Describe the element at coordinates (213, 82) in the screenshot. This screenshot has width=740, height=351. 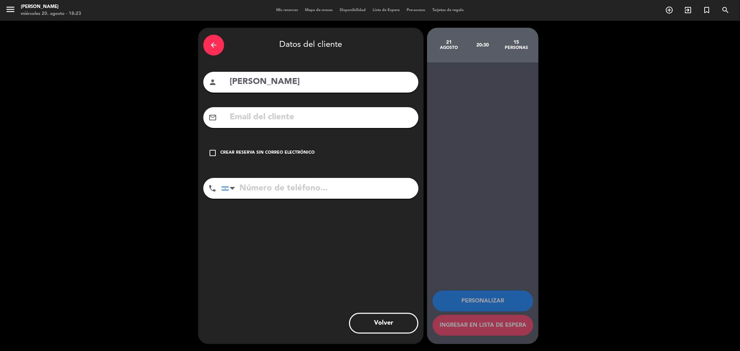
I see `i: person` at that location.